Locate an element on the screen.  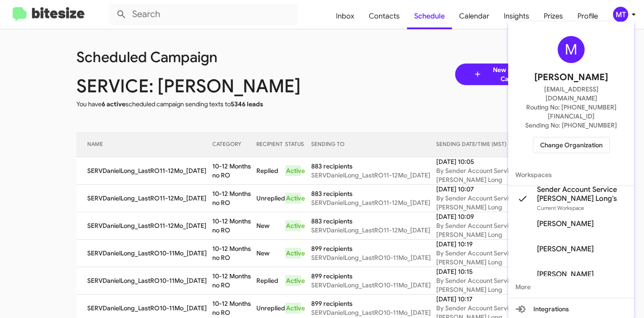
span: More is located at coordinates (572, 287).